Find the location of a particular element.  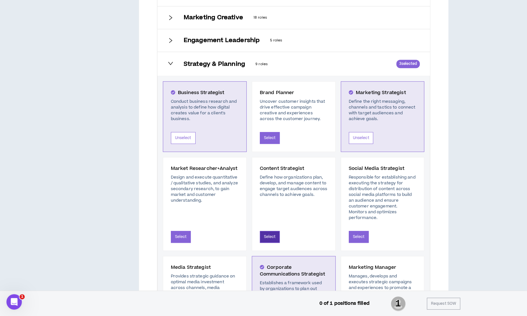

h6: Marketing Strategist is located at coordinates (382, 92).